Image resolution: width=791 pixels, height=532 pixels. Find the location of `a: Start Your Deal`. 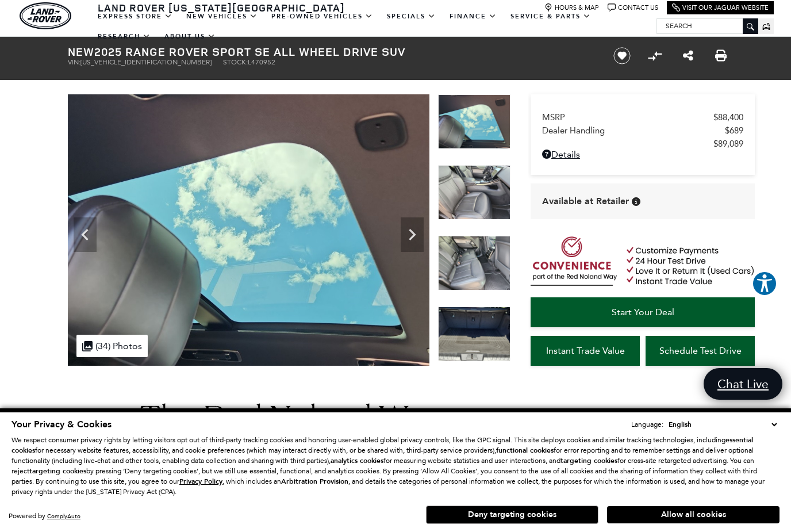

a: Start Your Deal is located at coordinates (643, 312).